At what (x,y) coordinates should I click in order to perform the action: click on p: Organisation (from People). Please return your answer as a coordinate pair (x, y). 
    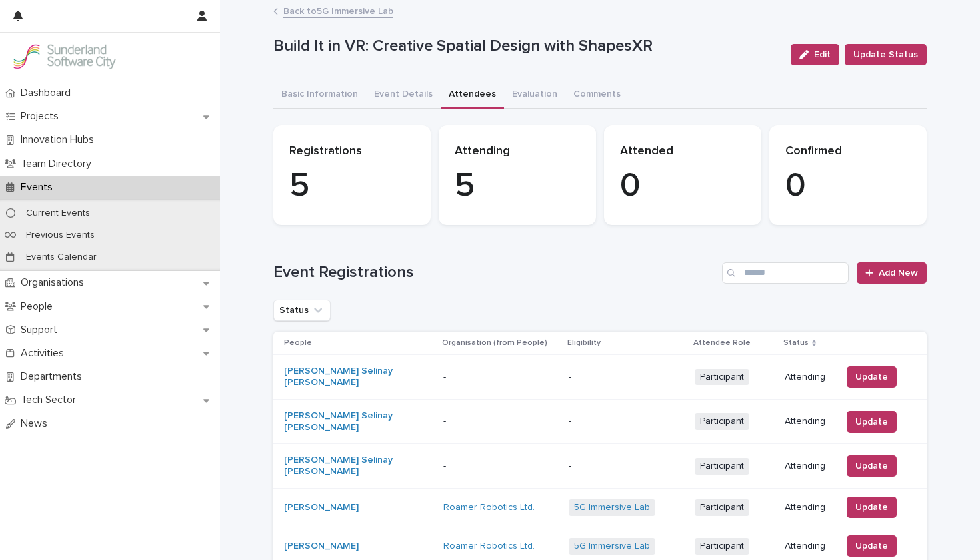
    Looking at the image, I should click on (495, 343).